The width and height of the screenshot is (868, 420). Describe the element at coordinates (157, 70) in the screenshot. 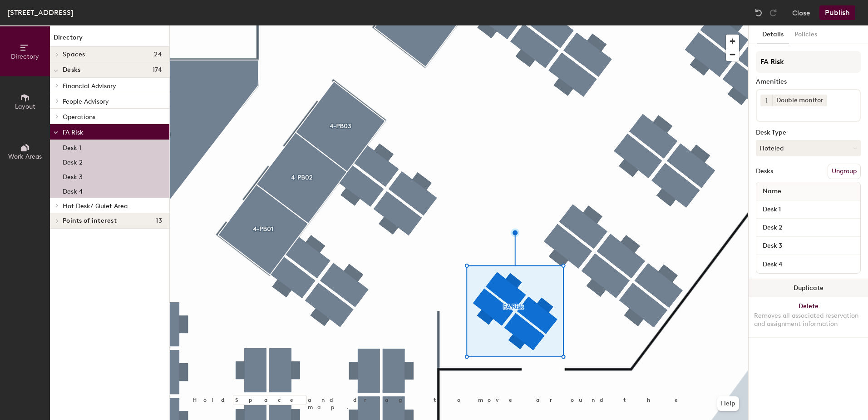

I see `span: 174` at that location.